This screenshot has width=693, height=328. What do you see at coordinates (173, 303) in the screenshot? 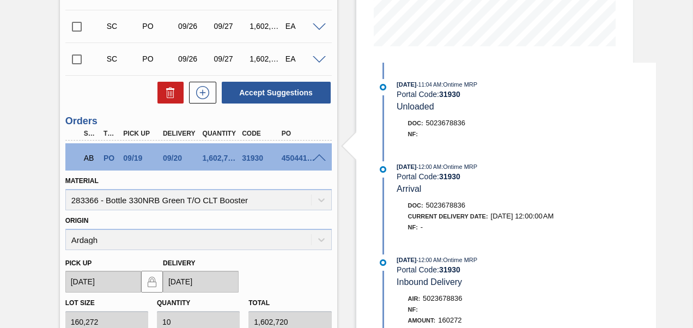
I see `label: Quantity` at bounding box center [173, 303].